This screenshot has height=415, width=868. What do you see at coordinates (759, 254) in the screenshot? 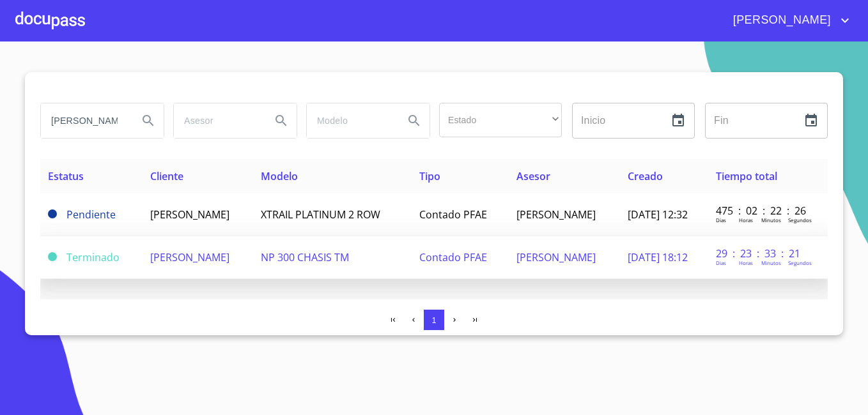
I see `p: 29 : 23 : 33 : 21` at bounding box center [759, 254].